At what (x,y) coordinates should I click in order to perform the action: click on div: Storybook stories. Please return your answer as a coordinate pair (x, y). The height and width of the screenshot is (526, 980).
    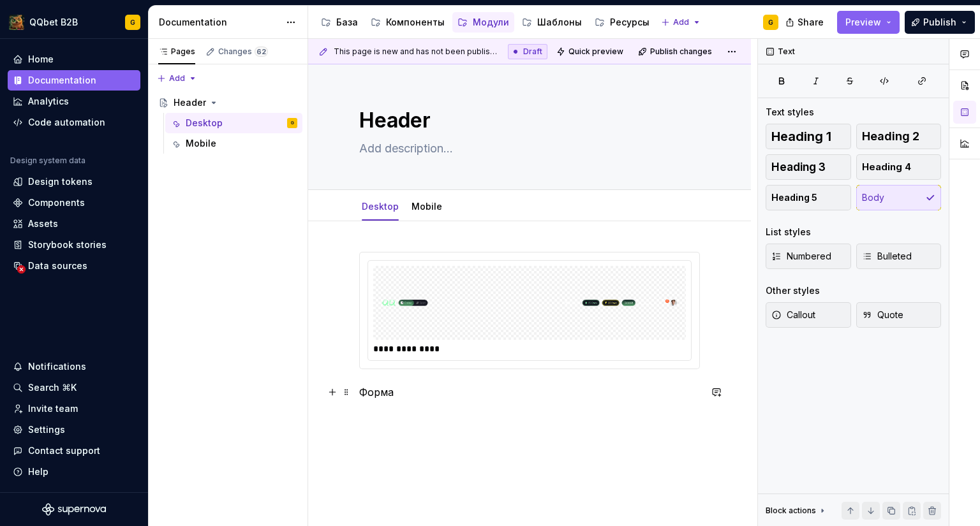
    Looking at the image, I should click on (67, 245).